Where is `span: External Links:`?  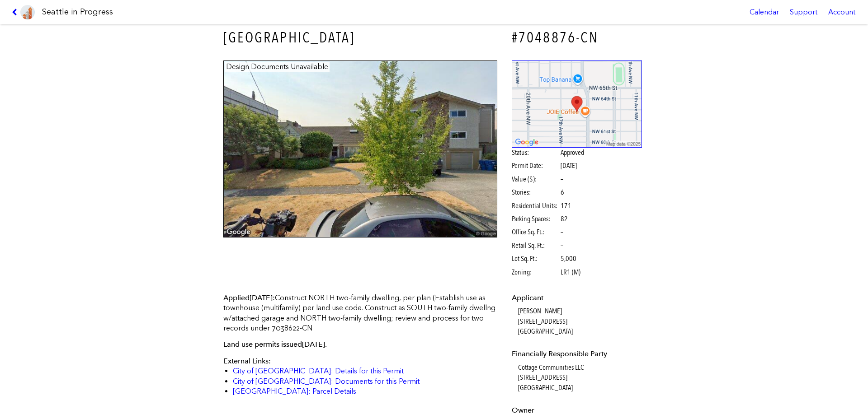 span: External Links: is located at coordinates (247, 361).